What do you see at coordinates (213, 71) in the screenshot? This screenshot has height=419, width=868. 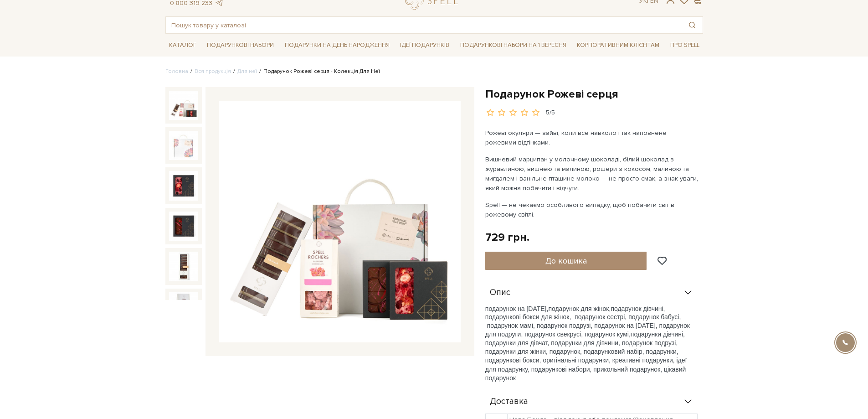 I see `a: Вся продукція` at bounding box center [213, 71].